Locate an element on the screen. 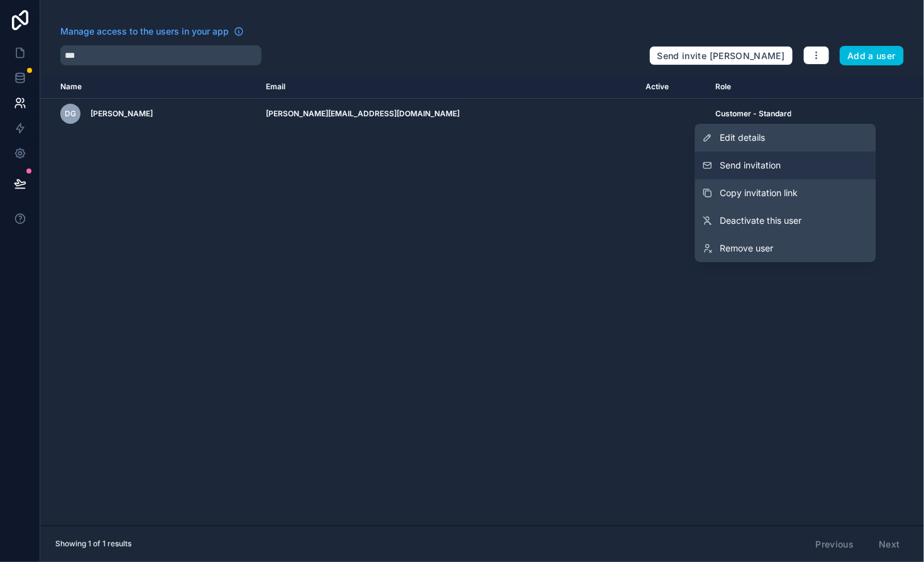 This screenshot has width=924, height=562. span: Remove user is located at coordinates (747, 248).